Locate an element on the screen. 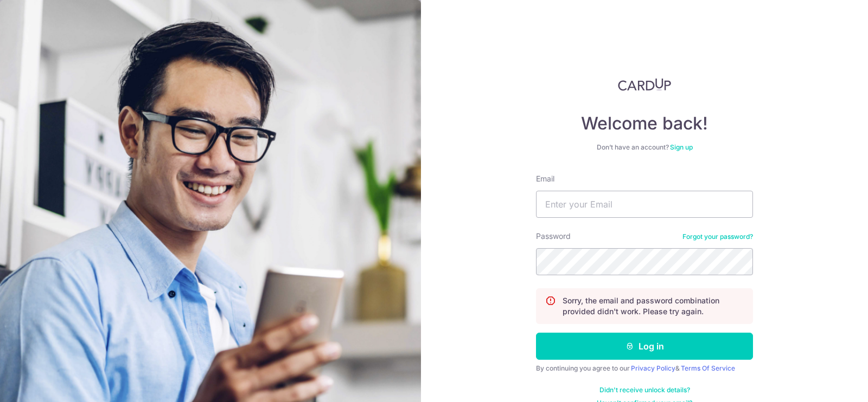  label: Email is located at coordinates (545, 179).